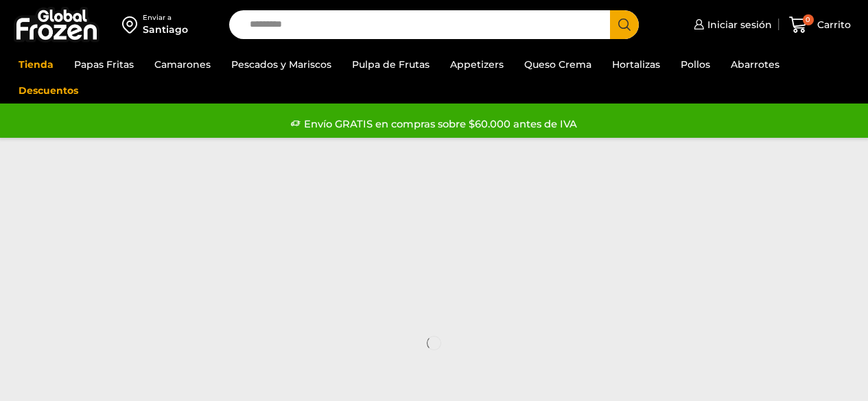 The height and width of the screenshot is (401, 868). Describe the element at coordinates (36, 65) in the screenshot. I see `a: Tienda` at that location.